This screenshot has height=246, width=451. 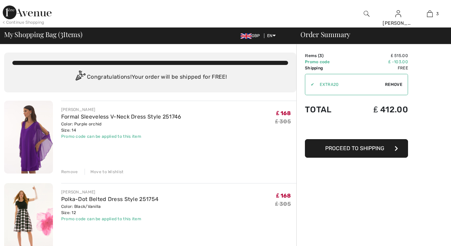 What do you see at coordinates (110, 199) in the screenshot?
I see `a: Polka-Dot Belted Dress Style 251754` at bounding box center [110, 199].